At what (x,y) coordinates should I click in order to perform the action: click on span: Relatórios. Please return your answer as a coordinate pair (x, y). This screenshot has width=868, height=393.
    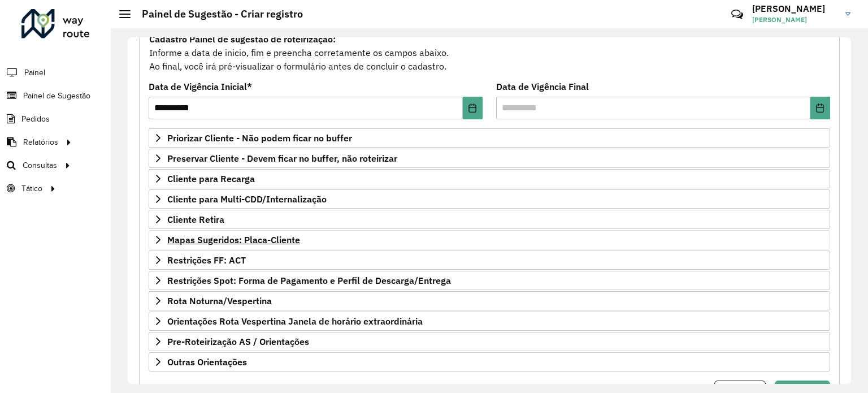
    Looking at the image, I should click on (41, 142).